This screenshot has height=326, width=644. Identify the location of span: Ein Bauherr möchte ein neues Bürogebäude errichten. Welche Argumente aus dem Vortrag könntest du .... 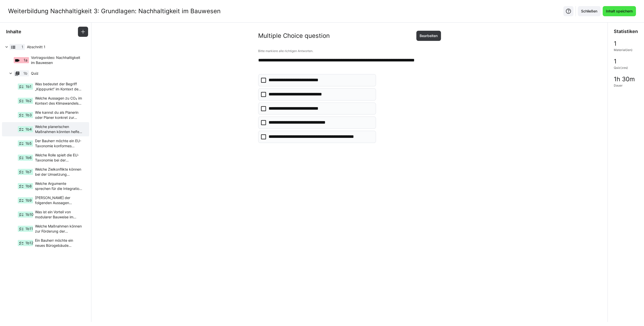
(58, 243).